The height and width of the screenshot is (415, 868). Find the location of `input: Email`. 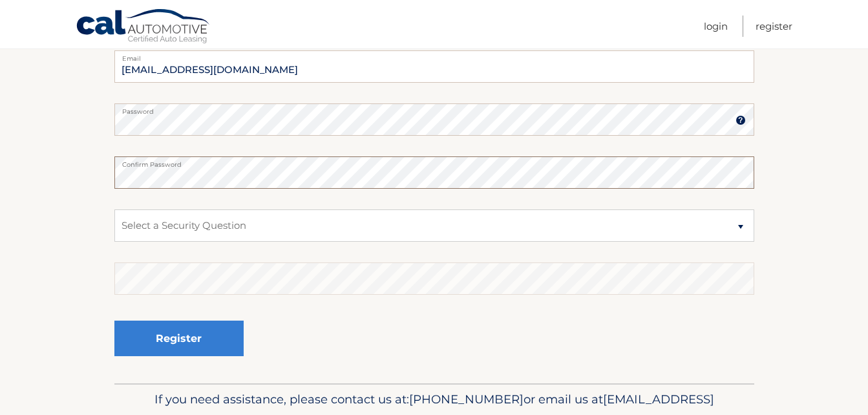

input: Email is located at coordinates (435, 67).